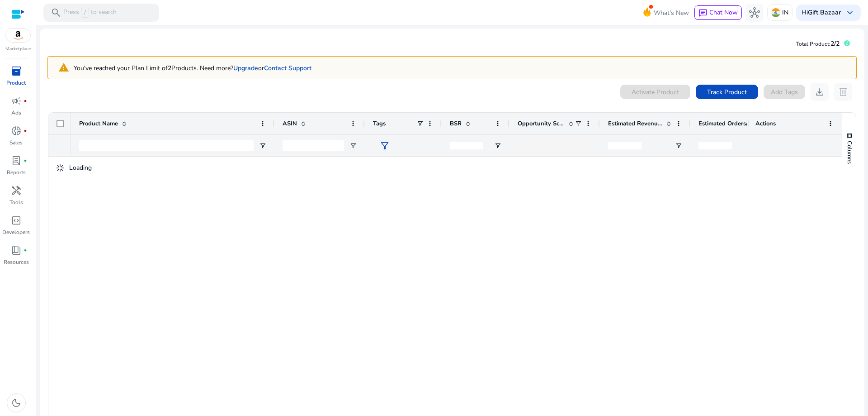  I want to click on span: ASIN, so click(290, 124).